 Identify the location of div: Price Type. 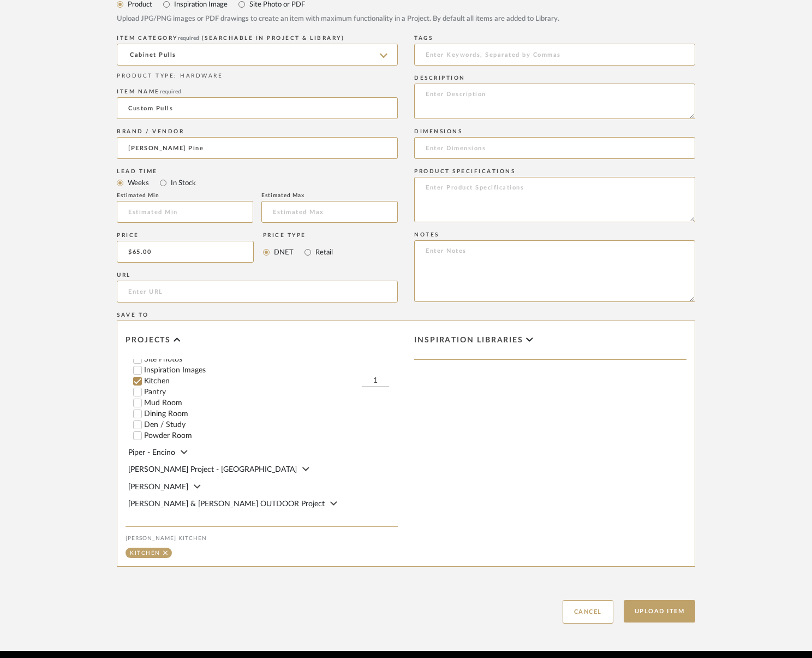
(298, 236).